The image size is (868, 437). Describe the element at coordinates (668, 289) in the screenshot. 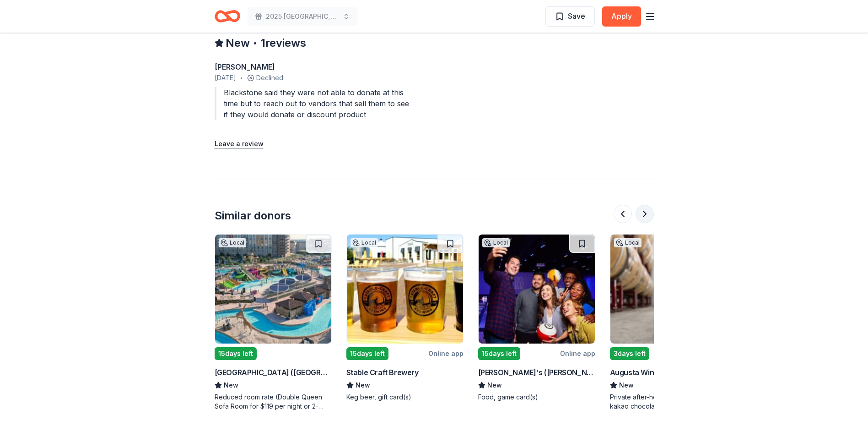

I see `img: Image for Augusta Winery` at that location.